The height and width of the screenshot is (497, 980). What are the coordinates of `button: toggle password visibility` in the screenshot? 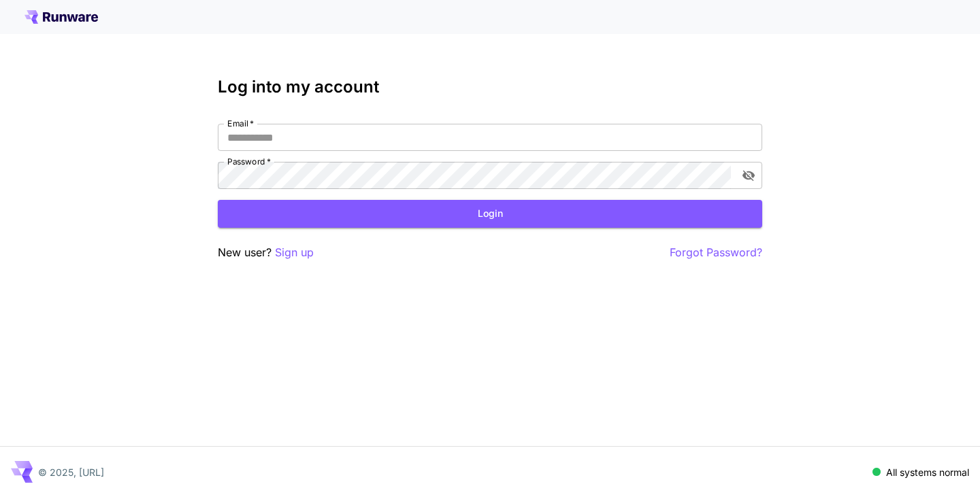 It's located at (748, 175).